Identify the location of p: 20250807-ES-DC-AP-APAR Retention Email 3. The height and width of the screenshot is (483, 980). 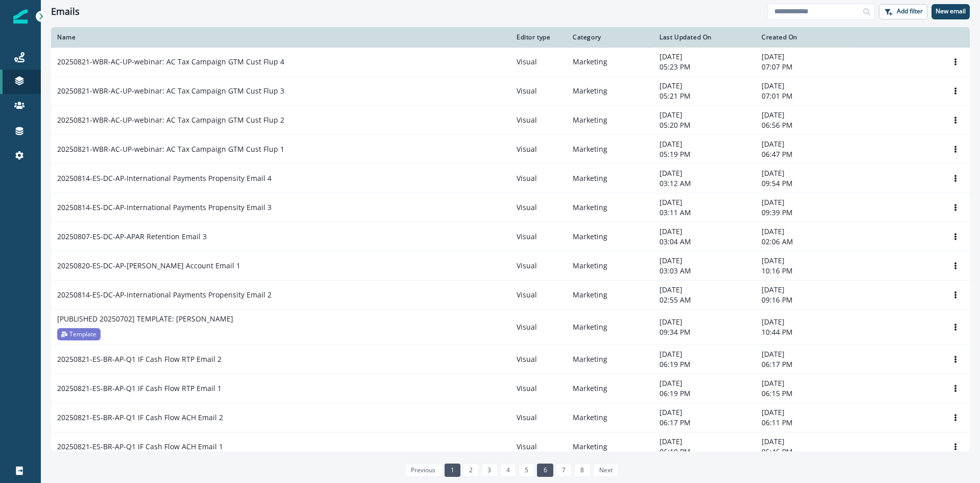
(132, 236).